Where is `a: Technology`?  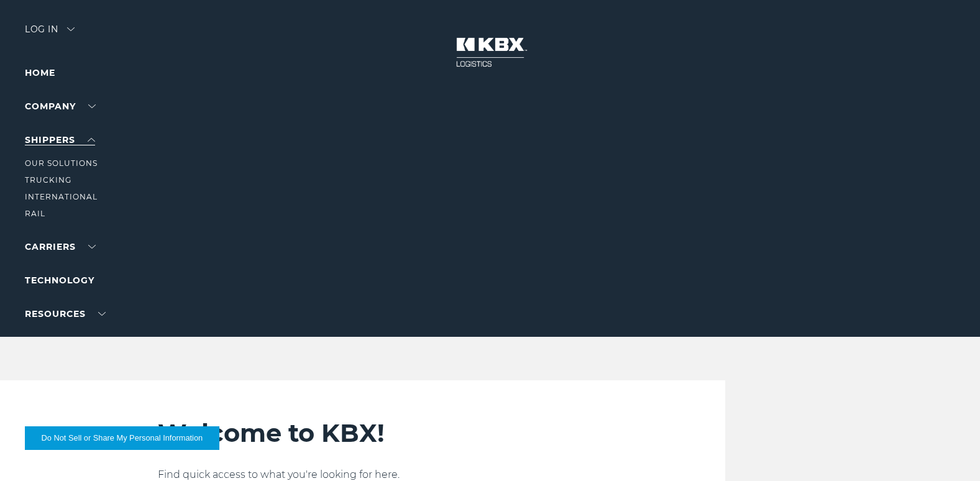 a: Technology is located at coordinates (60, 281).